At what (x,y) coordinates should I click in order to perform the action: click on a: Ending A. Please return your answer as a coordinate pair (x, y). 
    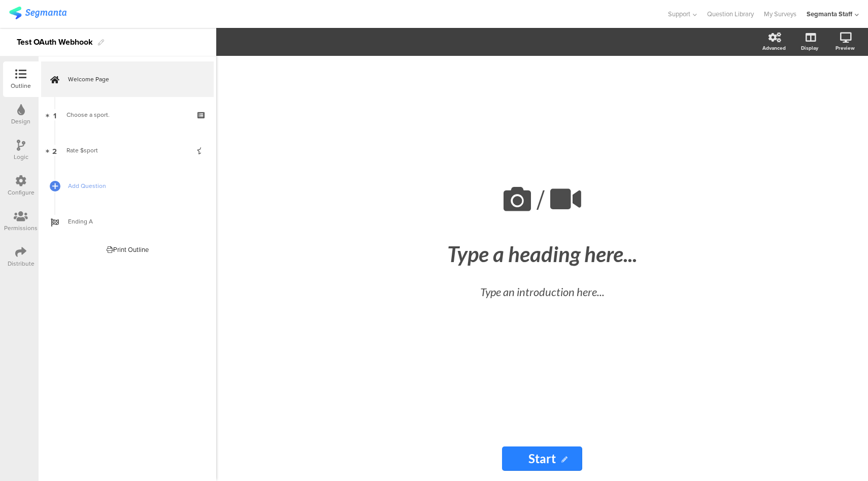
    Looking at the image, I should click on (127, 221).